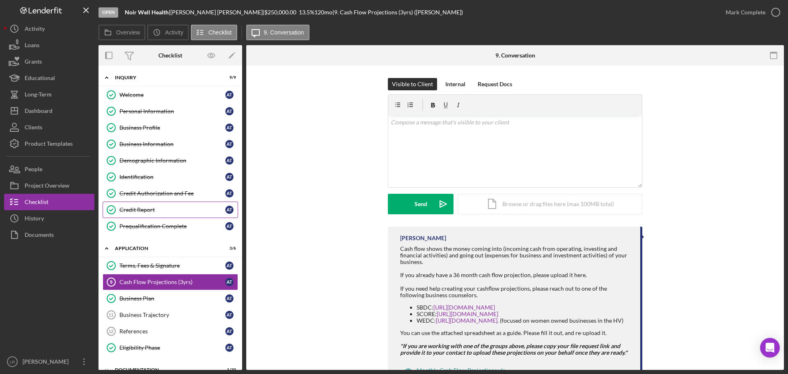 The height and width of the screenshot is (374, 788). I want to click on button: Activity, so click(168, 32).